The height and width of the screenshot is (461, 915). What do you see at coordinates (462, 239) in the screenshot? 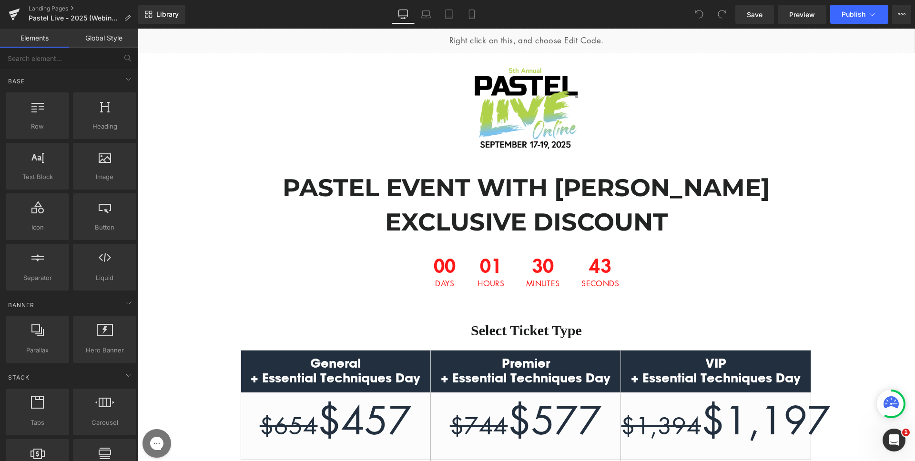
I see `span: 43` at bounding box center [462, 239].